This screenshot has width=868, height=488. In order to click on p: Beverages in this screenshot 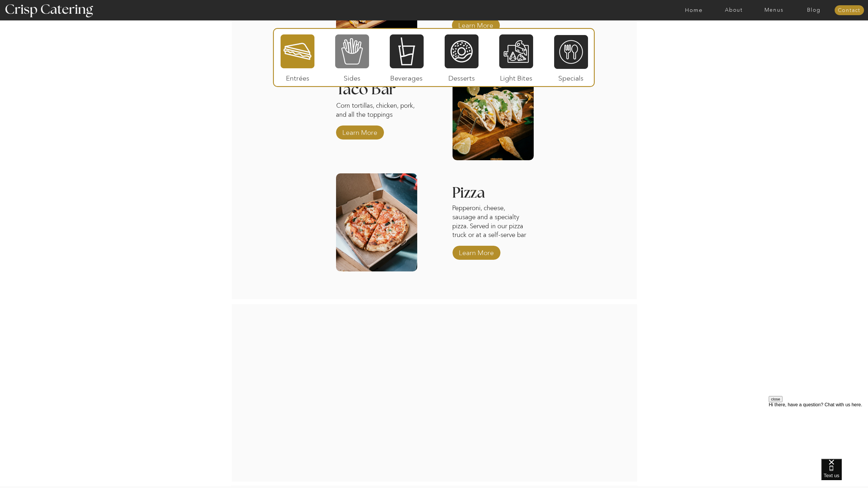, I will do `click(406, 76)`.